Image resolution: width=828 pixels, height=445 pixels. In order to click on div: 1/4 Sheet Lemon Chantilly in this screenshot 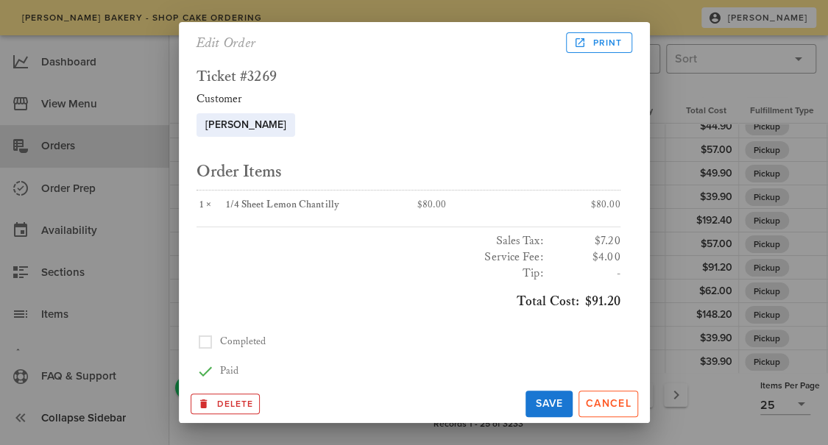, I will do `click(312, 205)`.